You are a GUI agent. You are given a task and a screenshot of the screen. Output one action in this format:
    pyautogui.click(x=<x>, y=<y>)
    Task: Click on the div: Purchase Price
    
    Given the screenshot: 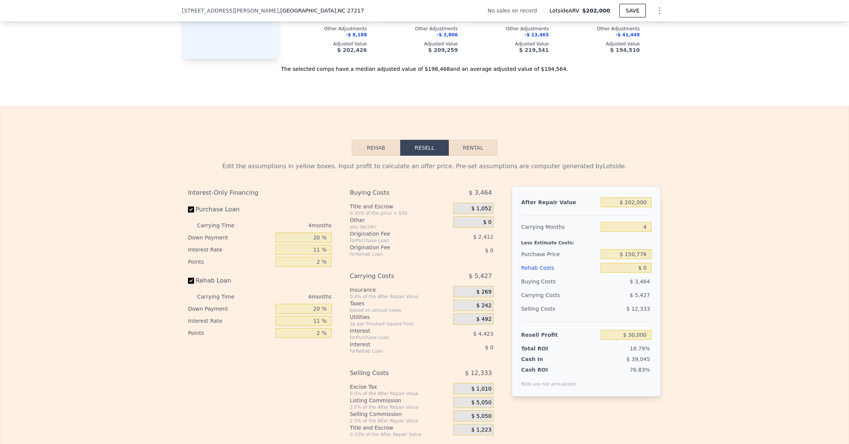 What is the action you would take?
    pyautogui.click(x=560, y=254)
    